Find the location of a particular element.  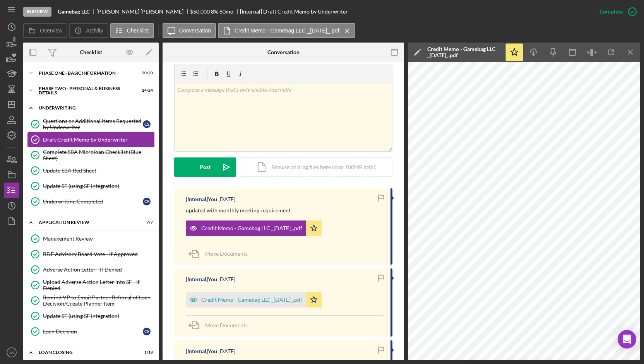

div: Draft Credit Memo by Underwriter is located at coordinates (99, 139).